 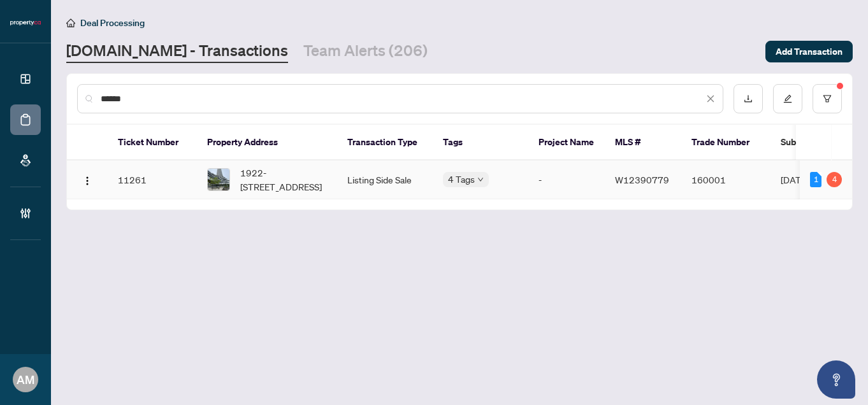 I want to click on th: Property Address, so click(x=267, y=143).